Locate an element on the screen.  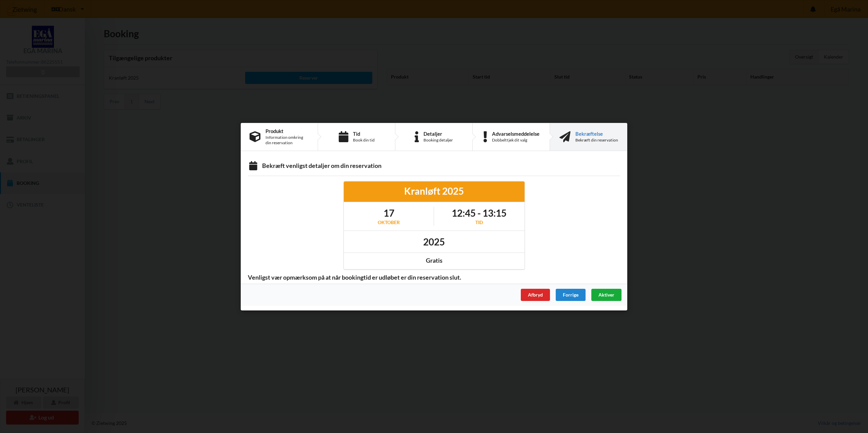
span: Venligst vær opmærksom på at når bookingtid er udløbet er din reservation slut. is located at coordinates (354, 277).